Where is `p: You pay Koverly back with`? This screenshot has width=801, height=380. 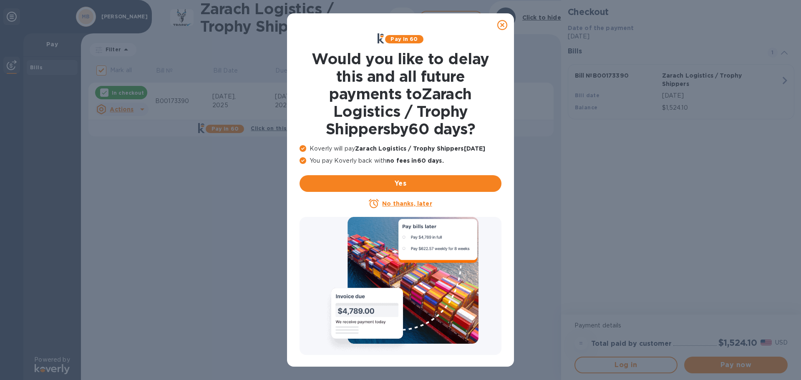 p: You pay Koverly back with is located at coordinates (401, 161).